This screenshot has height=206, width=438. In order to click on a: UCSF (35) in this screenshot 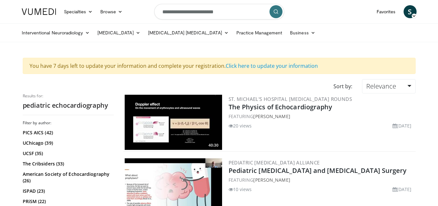, I will do `click(67, 154)`.